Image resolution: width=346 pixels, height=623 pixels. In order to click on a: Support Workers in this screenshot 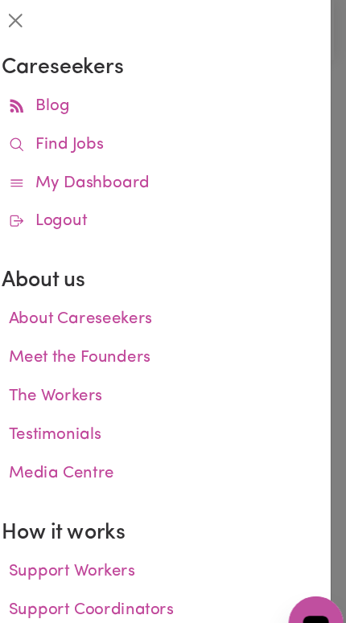, I will do `click(160, 537)`.